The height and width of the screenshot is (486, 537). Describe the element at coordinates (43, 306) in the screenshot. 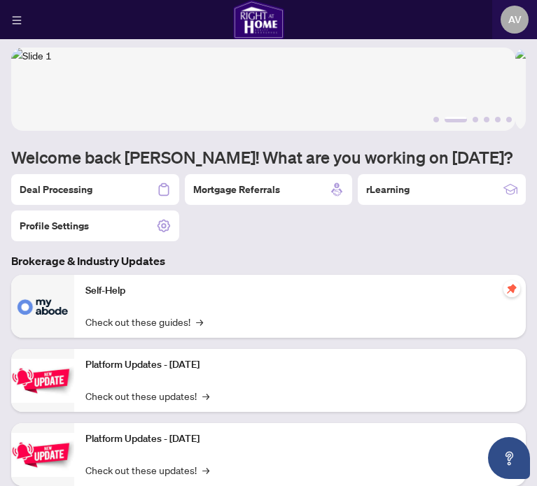

I see `img: Self-Help` at that location.